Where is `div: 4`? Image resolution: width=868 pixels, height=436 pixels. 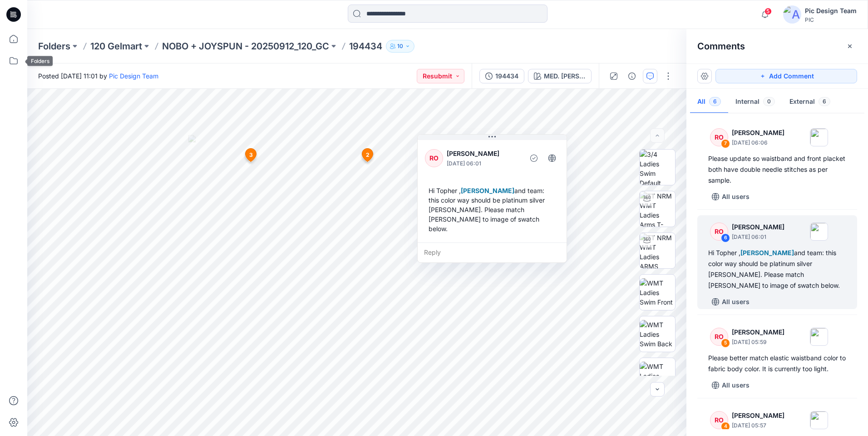
div: 4 is located at coordinates (725, 427).